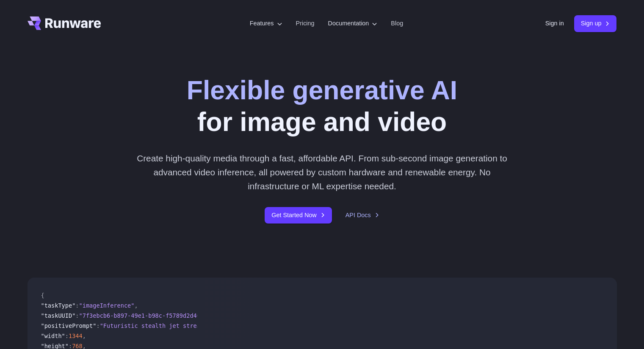  Describe the element at coordinates (322, 106) in the screenshot. I see `h1: for image and video` at that location.